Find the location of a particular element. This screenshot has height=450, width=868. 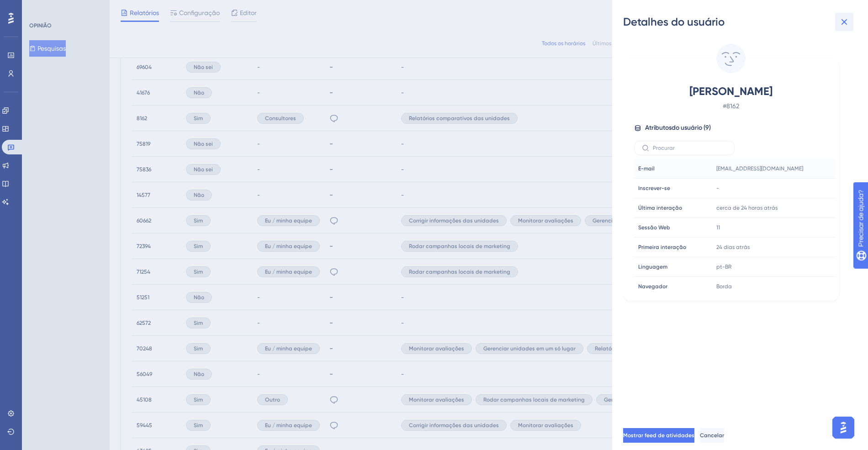

font: Precisar de ajuda? is located at coordinates (50, 8).